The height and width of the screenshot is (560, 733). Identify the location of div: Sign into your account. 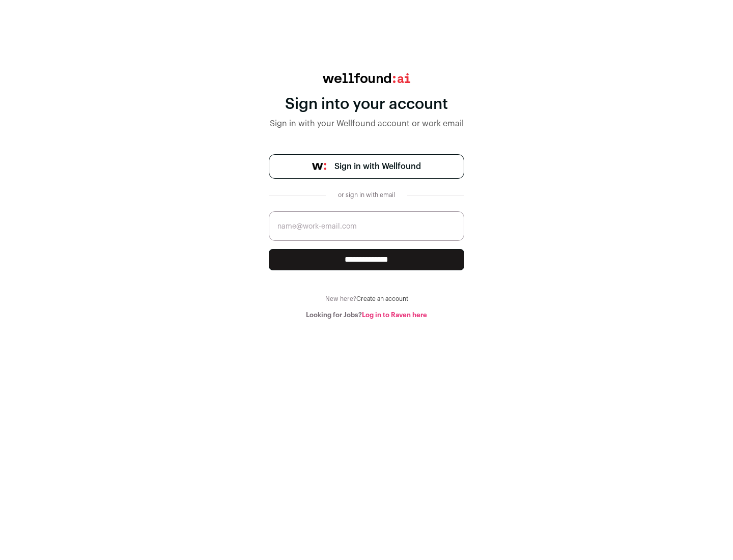
(366, 104).